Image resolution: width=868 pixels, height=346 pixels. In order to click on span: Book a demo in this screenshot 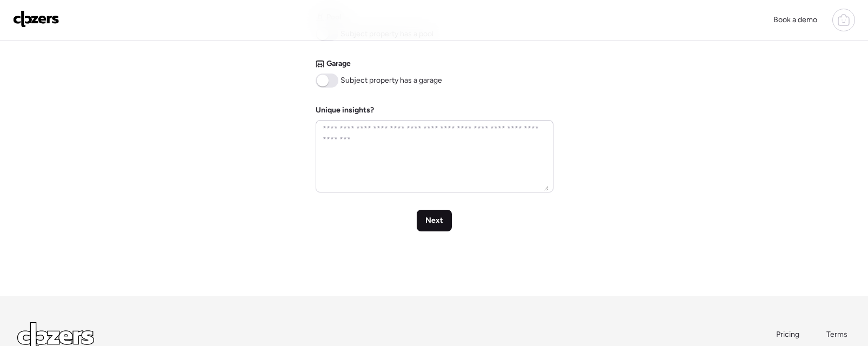, I will do `click(795, 20)`.